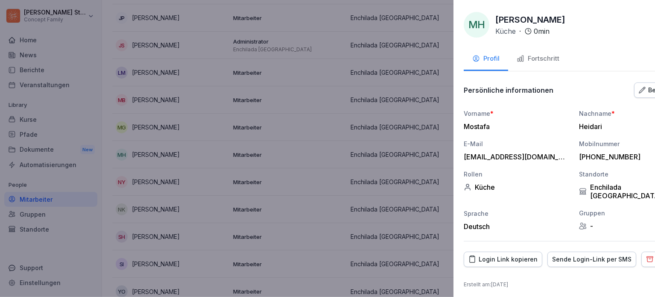 This screenshot has width=655, height=297. What do you see at coordinates (517, 226) in the screenshot?
I see `div: Deutsch` at bounding box center [517, 226].